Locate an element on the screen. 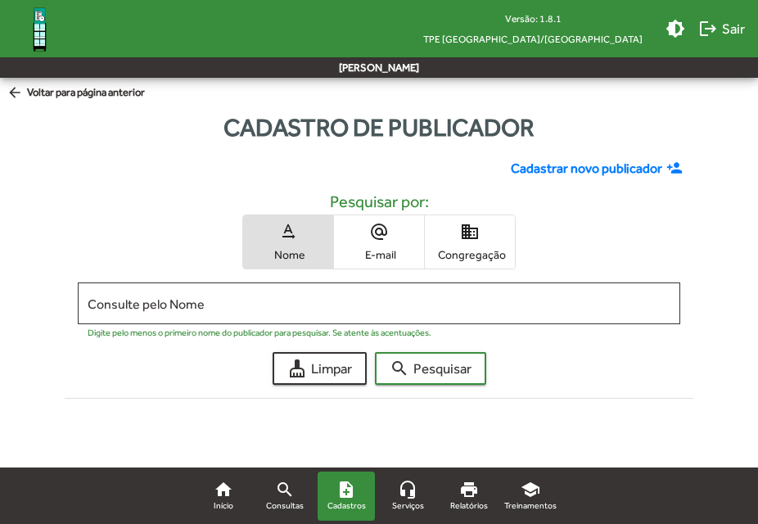 This screenshot has height=524, width=758. button: Sair is located at coordinates (721, 29).